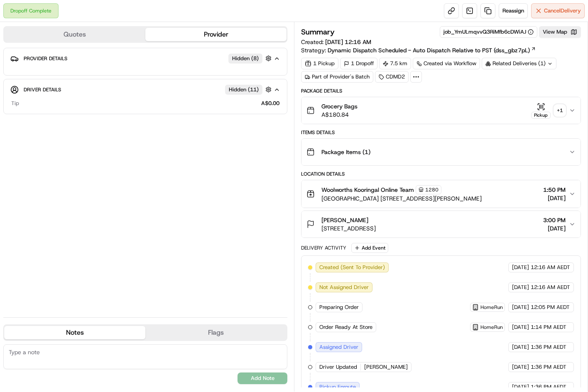  What do you see at coordinates (441, 110) in the screenshot?
I see `button: Grocery BagsA$180.84Pickup+1` at bounding box center [441, 110].